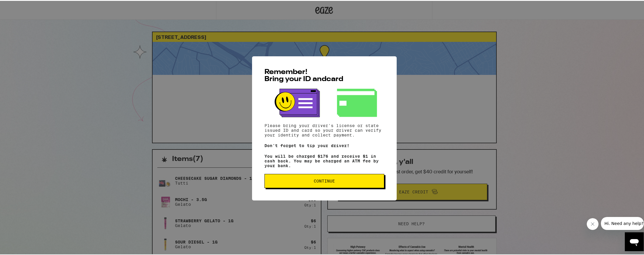 This screenshot has height=255, width=644. Describe the element at coordinates (324, 180) in the screenshot. I see `button: Continue` at that location.